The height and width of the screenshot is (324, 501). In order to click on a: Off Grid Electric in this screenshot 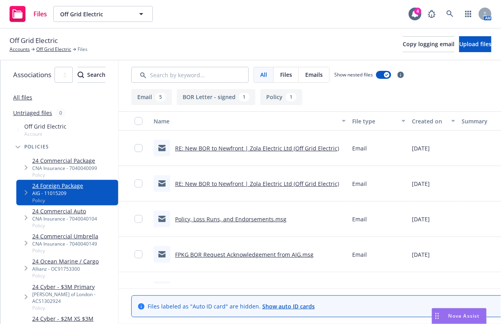, I will do `click(54, 49)`.